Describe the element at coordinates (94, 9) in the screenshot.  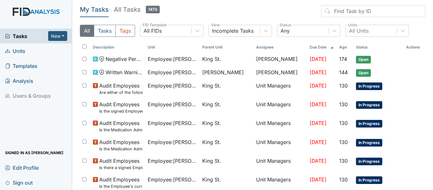
I see `h5: My Tasks` at that location.